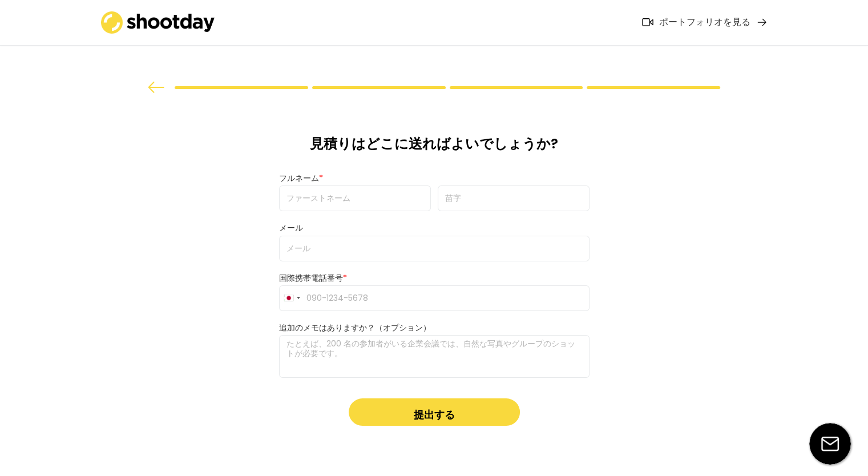 This screenshot has width=868, height=476. I want to click on font: フルネーム, so click(299, 178).